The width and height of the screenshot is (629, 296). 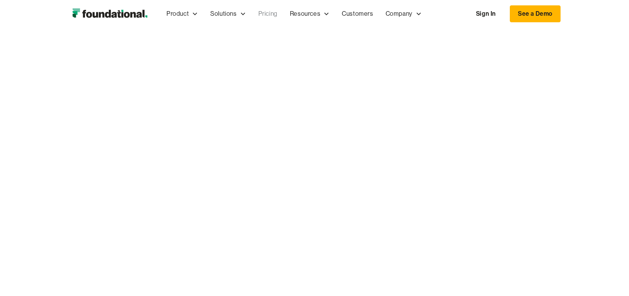 I want to click on a: Sign In, so click(x=486, y=14).